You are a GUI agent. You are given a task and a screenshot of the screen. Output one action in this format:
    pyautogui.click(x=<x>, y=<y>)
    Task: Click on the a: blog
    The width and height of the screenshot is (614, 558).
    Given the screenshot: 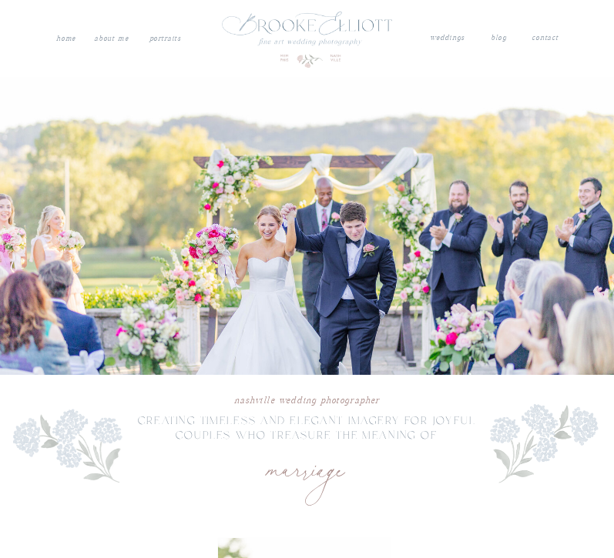 What is the action you would take?
    pyautogui.click(x=498, y=38)
    